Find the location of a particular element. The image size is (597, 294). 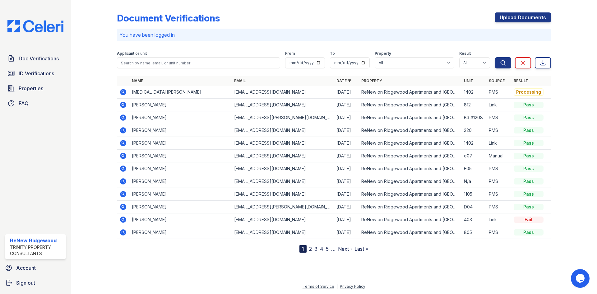

div: Processing is located at coordinates (529, 92).